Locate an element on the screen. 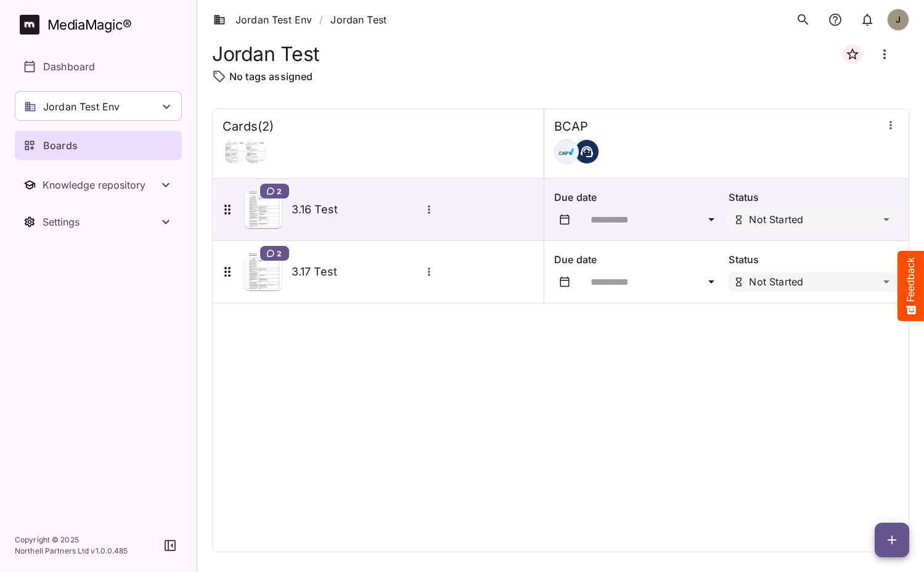 This screenshot has height=572, width=924. p: Copyright © 2025 is located at coordinates (72, 540).